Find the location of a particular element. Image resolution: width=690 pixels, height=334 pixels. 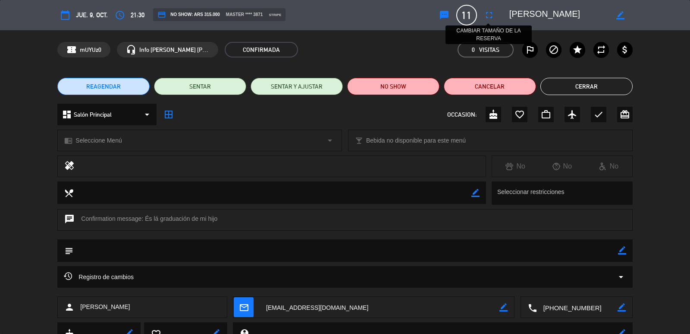

div: CAMBIAR TAMAÑO DE LA RESERVA is located at coordinates (489, 35).